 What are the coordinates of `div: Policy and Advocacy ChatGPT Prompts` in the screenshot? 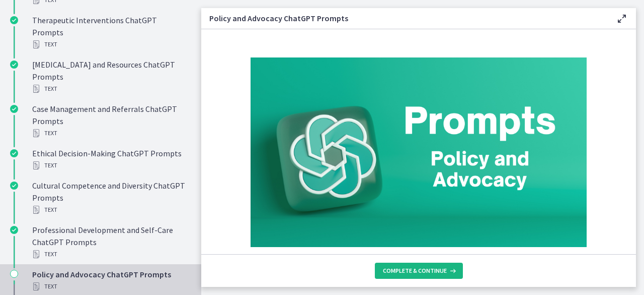 It's located at (110, 280).